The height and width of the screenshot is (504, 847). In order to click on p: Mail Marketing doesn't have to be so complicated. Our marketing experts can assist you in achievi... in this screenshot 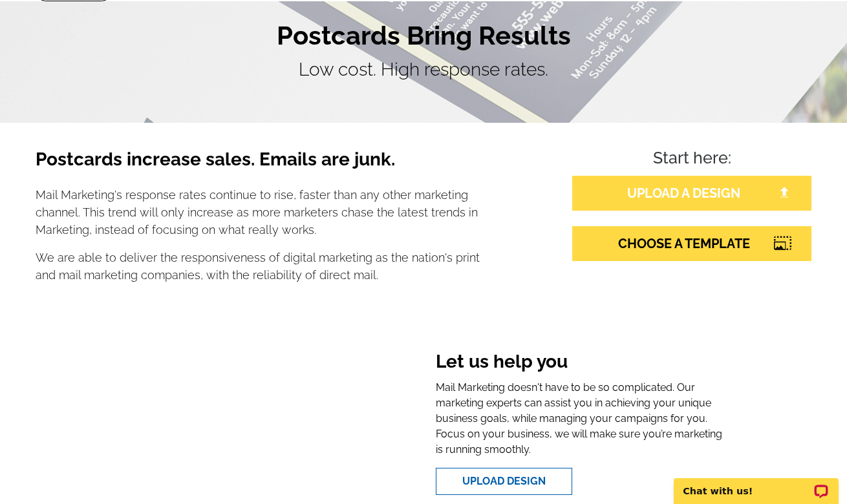, I will do `click(580, 419)`.